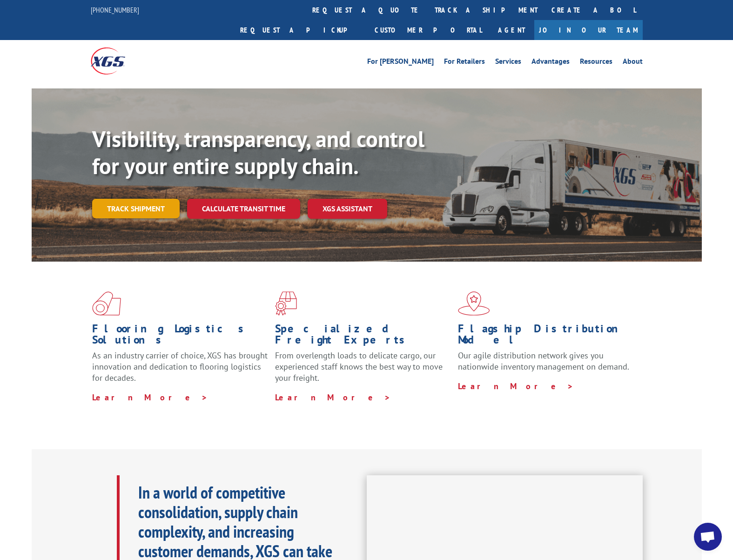  I want to click on a: Agent, so click(511, 30).